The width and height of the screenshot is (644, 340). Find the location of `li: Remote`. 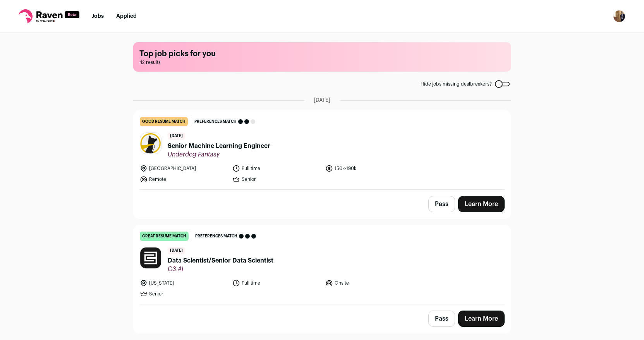

li: Remote is located at coordinates (184, 179).